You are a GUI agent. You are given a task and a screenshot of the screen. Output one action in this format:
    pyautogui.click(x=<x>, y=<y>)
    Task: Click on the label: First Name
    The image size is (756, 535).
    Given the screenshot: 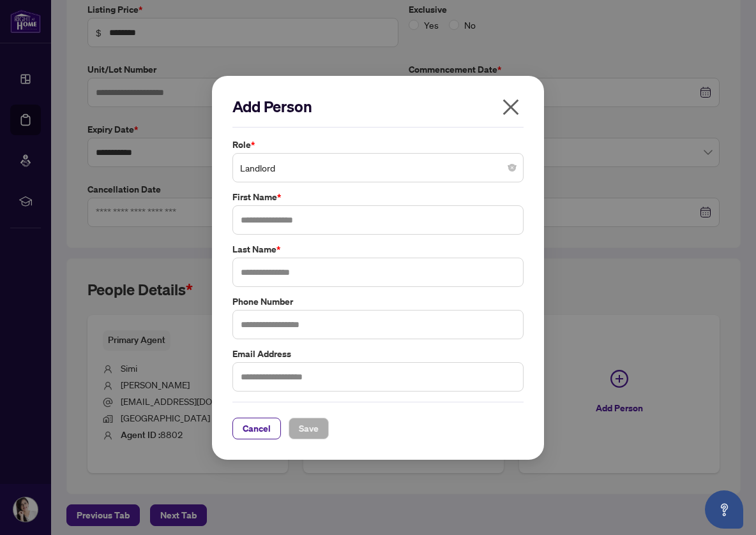 What is the action you would take?
    pyautogui.click(x=378, y=197)
    